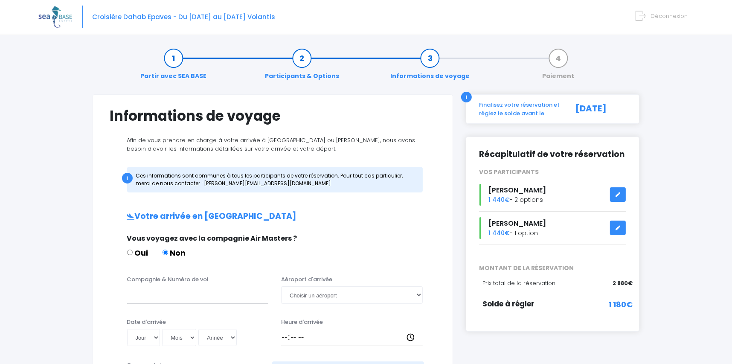  I want to click on div: VOS PARTICIPANTS, so click(552, 172).